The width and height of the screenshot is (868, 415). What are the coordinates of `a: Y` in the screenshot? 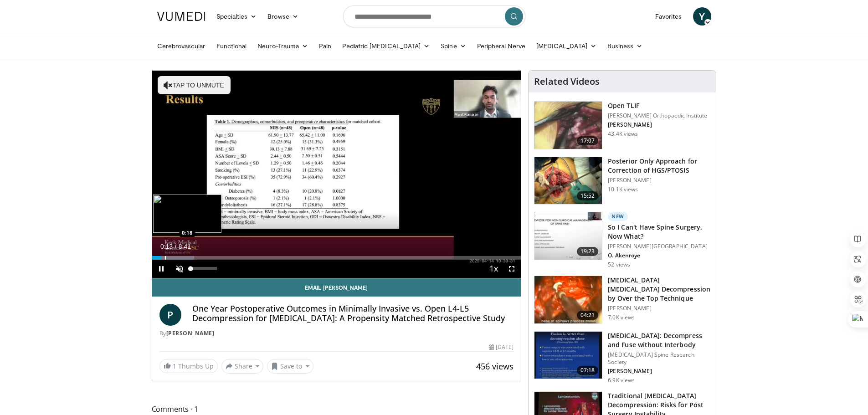 It's located at (702, 16).